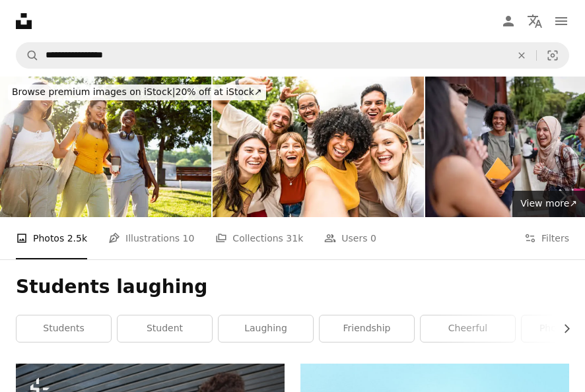 The width and height of the screenshot is (585, 392). Describe the element at coordinates (535, 21) in the screenshot. I see `button: Language` at that location.